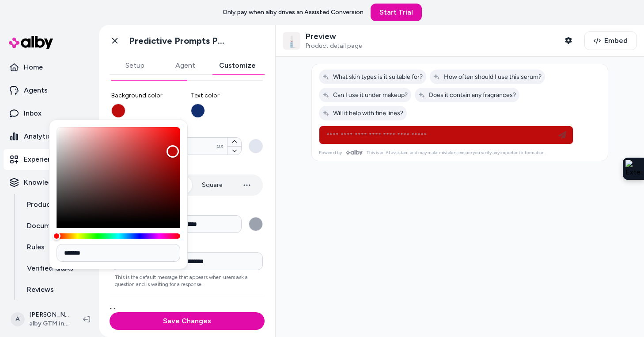 The width and height of the screenshot is (644, 337). I want to click on p: Preview, so click(334, 37).